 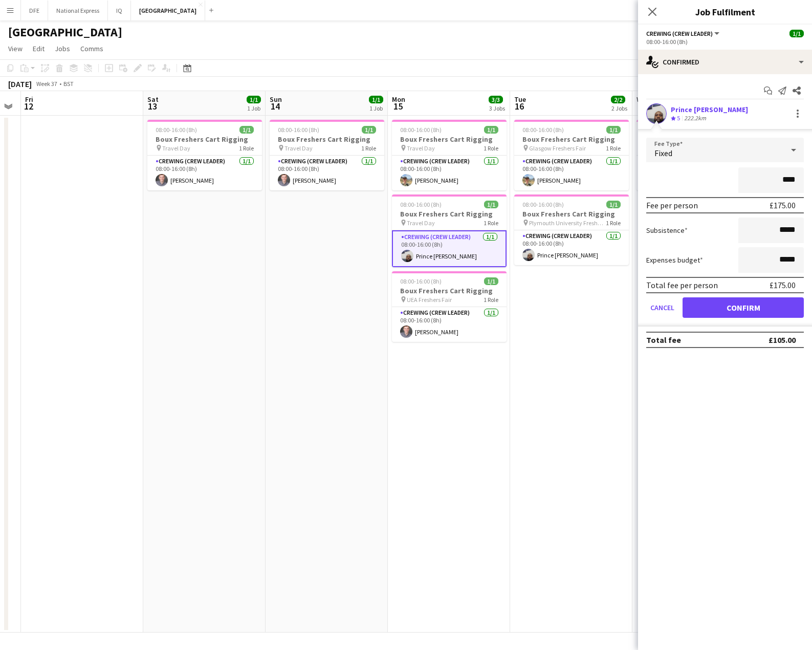 What do you see at coordinates (695, 118) in the screenshot?
I see `div: 222.2km` at bounding box center [695, 118].